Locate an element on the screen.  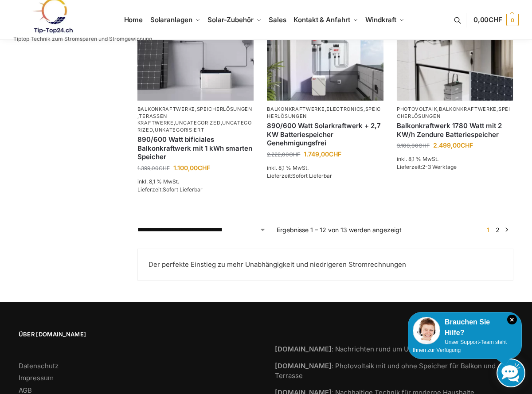
a: Impressum is located at coordinates (36, 378).